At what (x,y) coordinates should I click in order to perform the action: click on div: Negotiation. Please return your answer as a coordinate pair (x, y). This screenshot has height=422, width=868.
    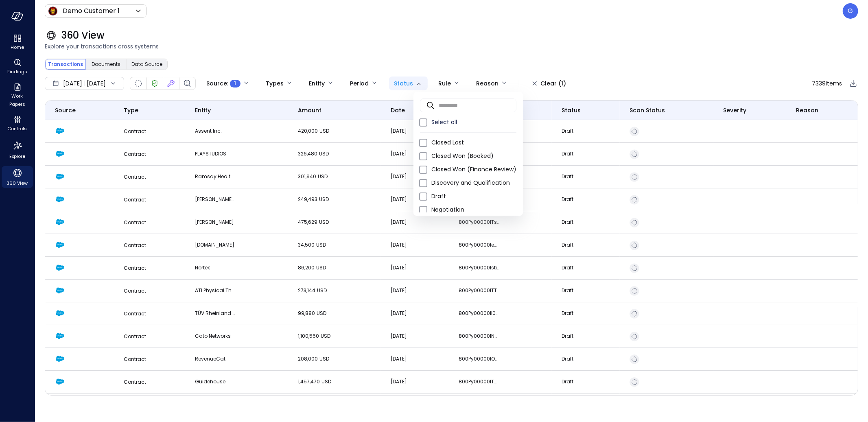
    Looking at the image, I should click on (474, 209).